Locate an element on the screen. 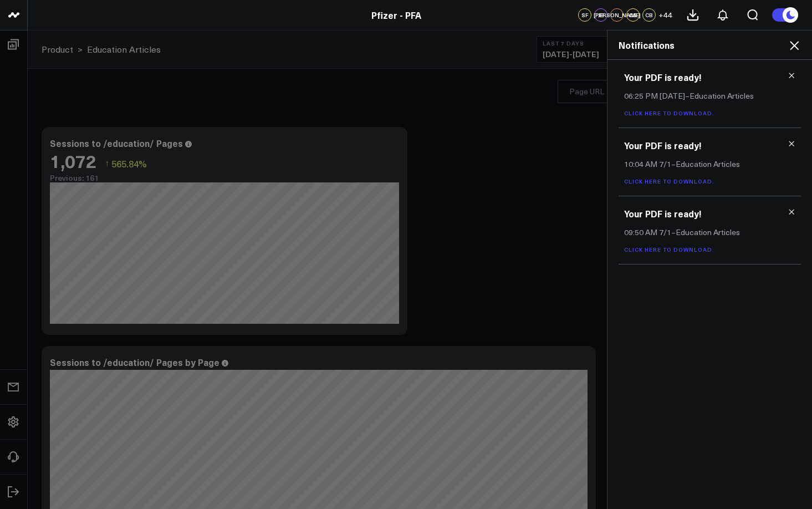  a: Pfizer - PFA is located at coordinates (397, 15).